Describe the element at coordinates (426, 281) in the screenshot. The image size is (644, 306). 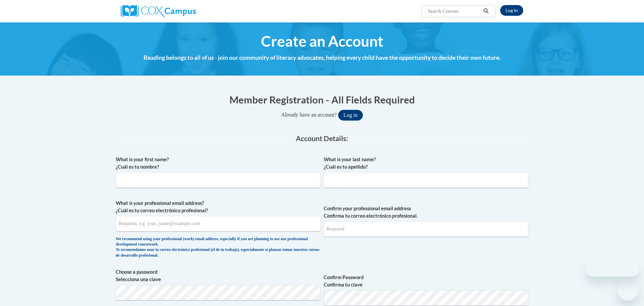
I see `label: Confirm Password Confirma tu clave` at that location.